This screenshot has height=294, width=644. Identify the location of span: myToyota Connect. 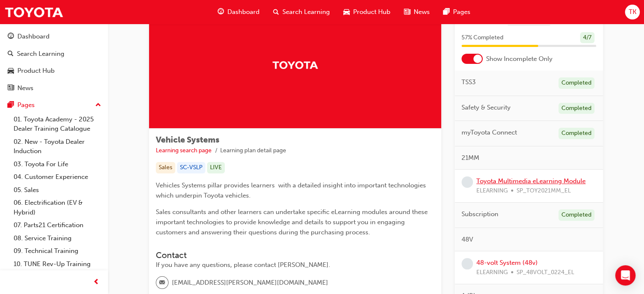
(488, 132).